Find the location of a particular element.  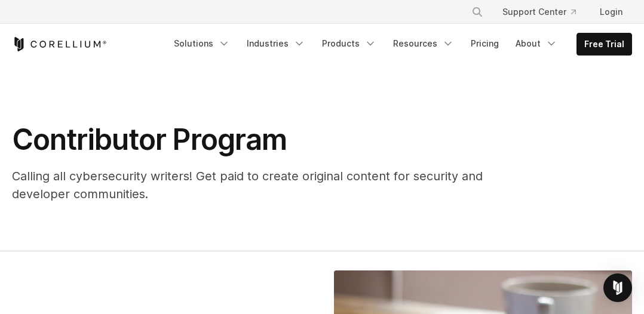

p: Calling all cybersecurity writers! Get paid to create original content for security and developer... is located at coordinates (265, 185).